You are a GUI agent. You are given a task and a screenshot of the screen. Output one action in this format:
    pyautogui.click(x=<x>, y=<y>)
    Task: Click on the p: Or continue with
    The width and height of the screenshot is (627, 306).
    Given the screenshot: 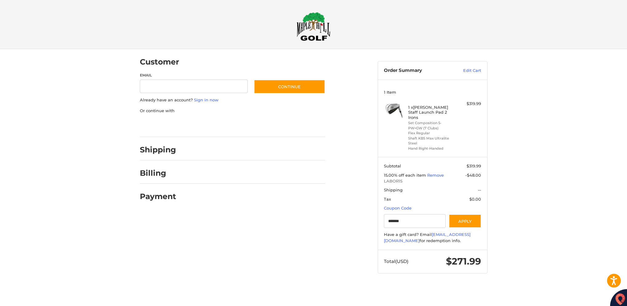 What is the action you would take?
    pyautogui.click(x=232, y=111)
    